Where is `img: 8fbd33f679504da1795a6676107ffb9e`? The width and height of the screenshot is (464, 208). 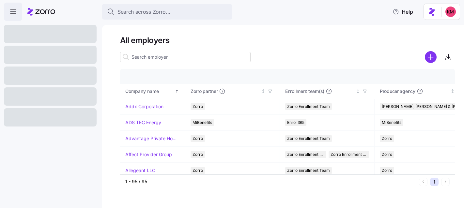 img: 8fbd33f679504da1795a6676107ffb9e is located at coordinates (450, 12).